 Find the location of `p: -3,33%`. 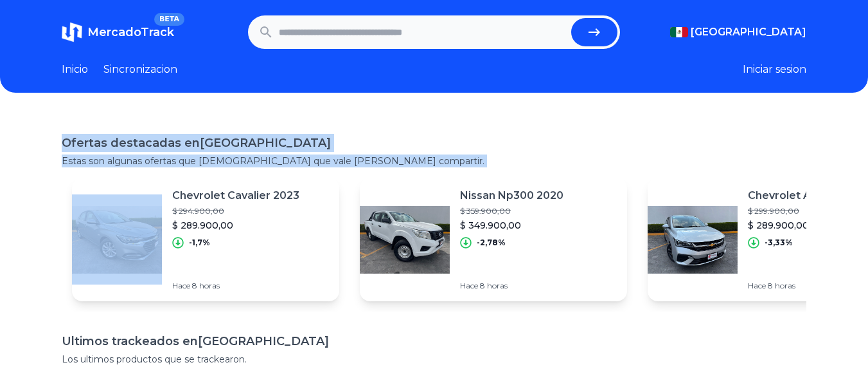

p: -3,33% is located at coordinates (778, 242).